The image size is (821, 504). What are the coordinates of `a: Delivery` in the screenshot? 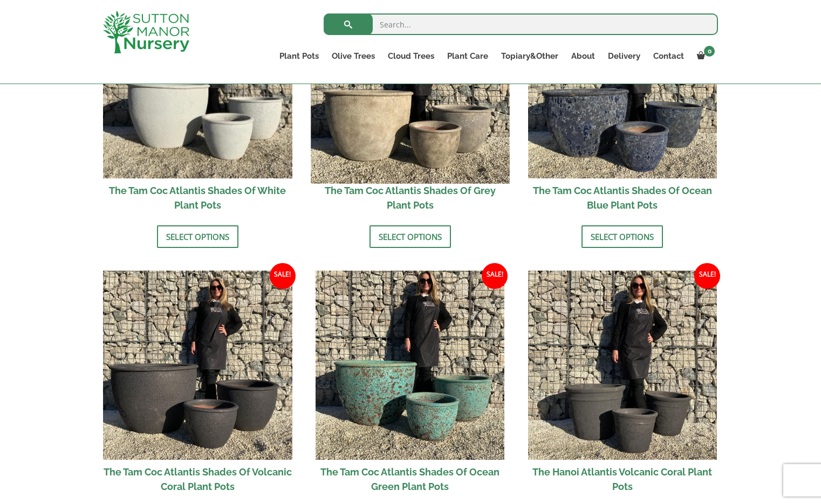 It's located at (624, 56).